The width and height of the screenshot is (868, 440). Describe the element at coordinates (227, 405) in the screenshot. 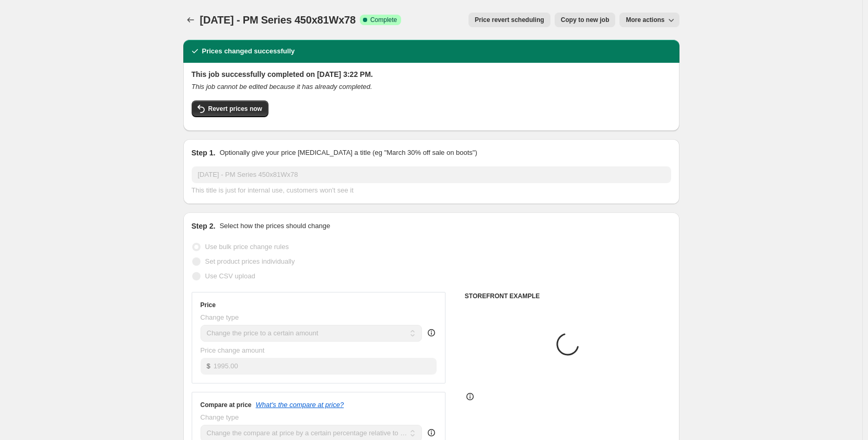

I see `h3: Compare at price` at that location.